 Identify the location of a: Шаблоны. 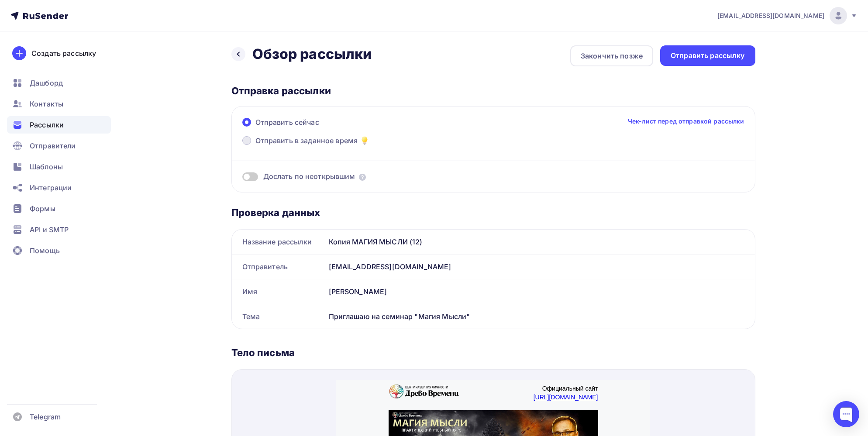
(59, 167).